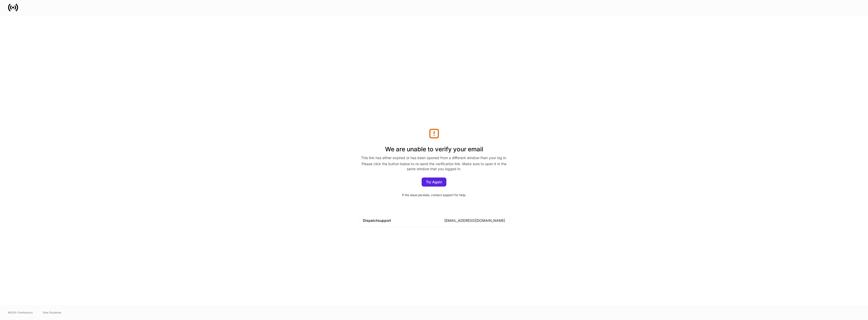 Image resolution: width=868 pixels, height=320 pixels. I want to click on div: Dispatch support, so click(377, 221).